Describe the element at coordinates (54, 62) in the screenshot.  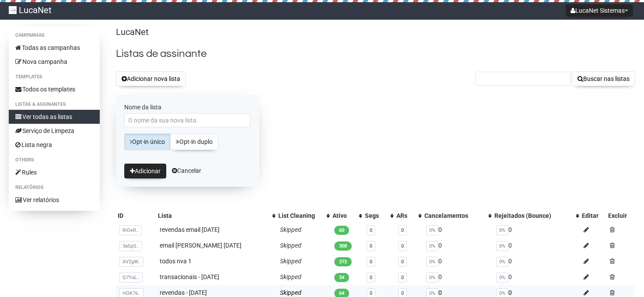
I see `a: Nova campanha` at that location.